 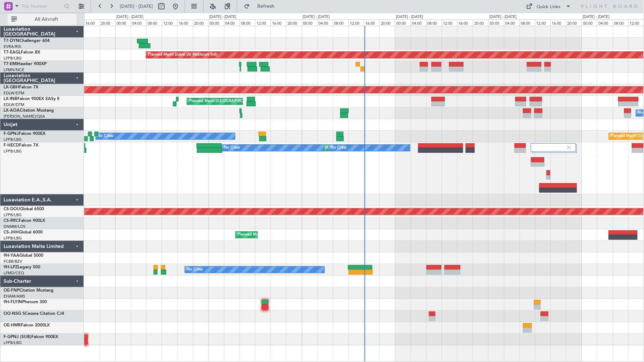 What do you see at coordinates (10, 99) in the screenshot?
I see `span: LX-INB` at bounding box center [10, 99].